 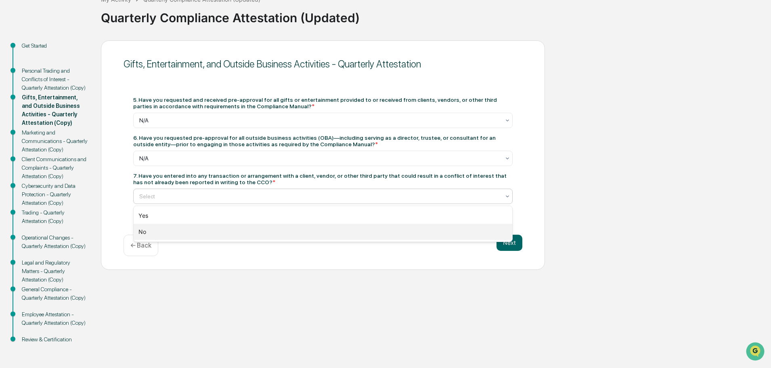 What do you see at coordinates (77, 140) in the screenshot?
I see `a: Powered byPylon` at bounding box center [77, 140].